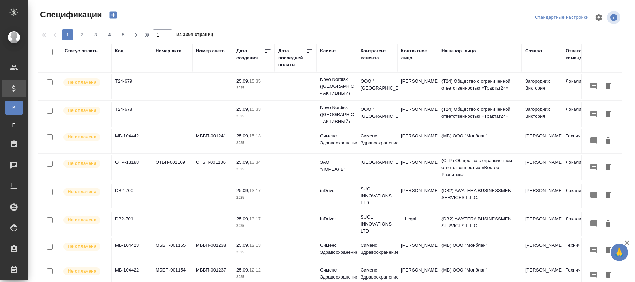 This screenshot has height=282, width=635. I want to click on button: 5, so click(123, 35).